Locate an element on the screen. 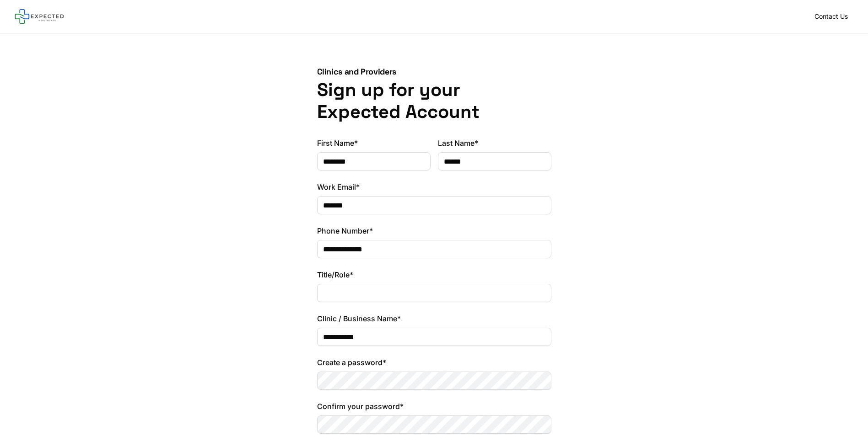  label: Confirm your password* is located at coordinates (434, 407).